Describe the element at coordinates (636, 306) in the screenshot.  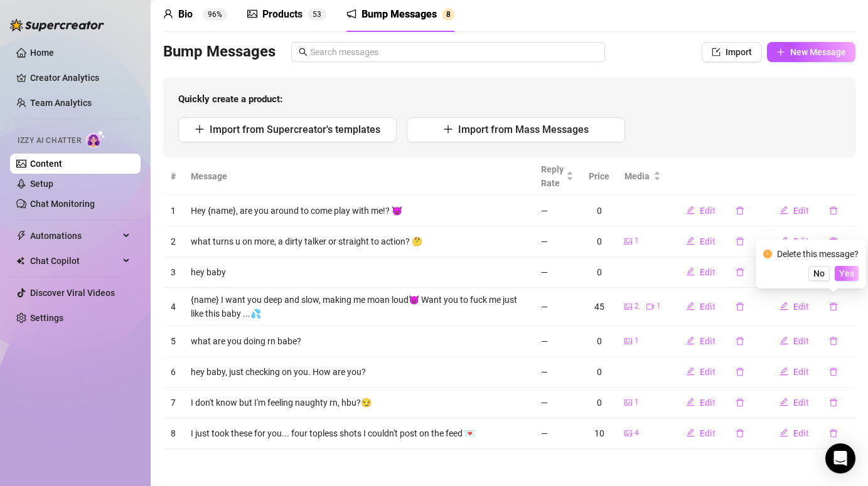
I see `span: 2` at that location.